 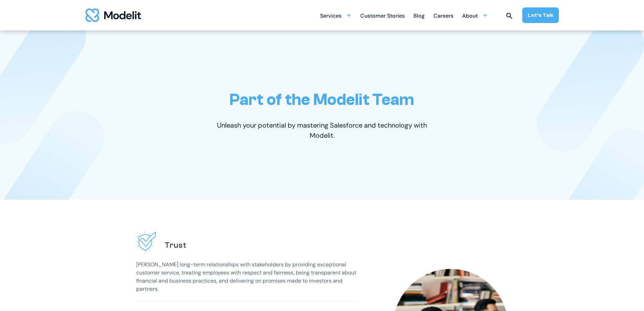 What do you see at coordinates (419, 16) in the screenshot?
I see `div: Blog` at bounding box center [419, 16].